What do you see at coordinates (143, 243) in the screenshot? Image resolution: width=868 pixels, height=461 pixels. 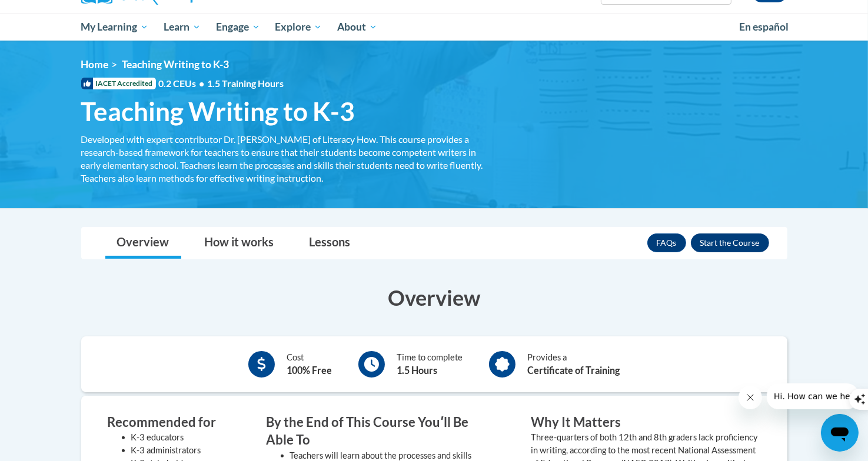 I see `a: Overview` at bounding box center [143, 243].